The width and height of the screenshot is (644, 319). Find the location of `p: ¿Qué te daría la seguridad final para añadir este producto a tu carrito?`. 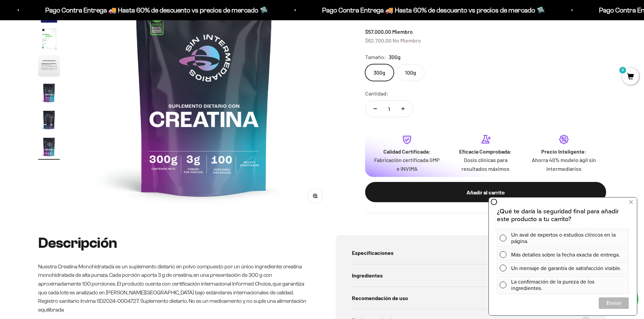

p: ¿Qué te daría la seguridad final para añadir este producto a tu carrito? is located at coordinates (74, 19).